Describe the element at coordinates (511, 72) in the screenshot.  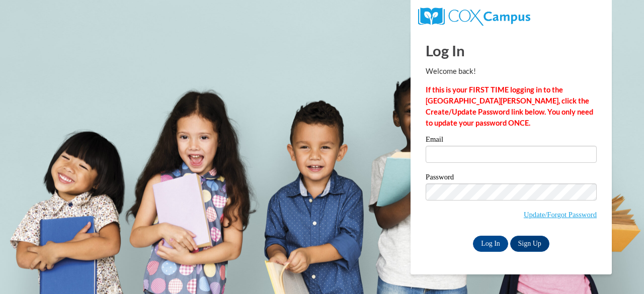
I see `p: Welcome back!` at that location.